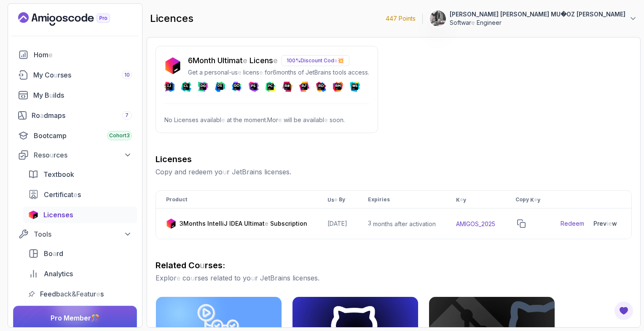 The width and height of the screenshot is (644, 331). What do you see at coordinates (173, 66) in the screenshot?
I see `img: jetbrains icon` at bounding box center [173, 66].